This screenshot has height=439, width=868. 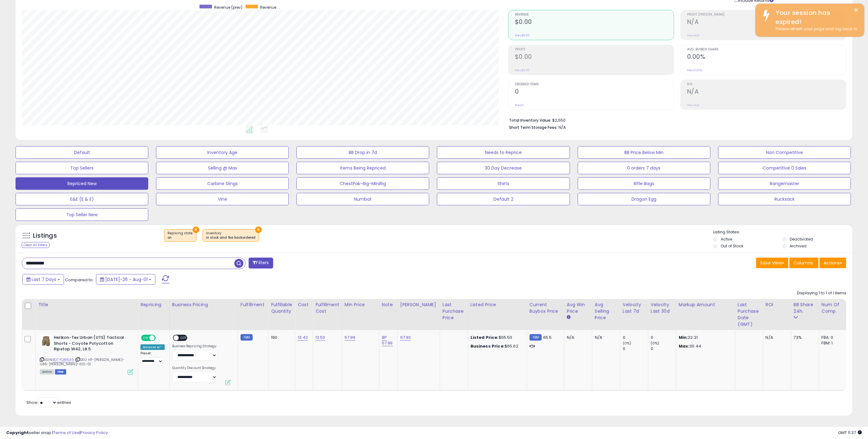 I want to click on small: Prev: N/A, so click(x=693, y=36).